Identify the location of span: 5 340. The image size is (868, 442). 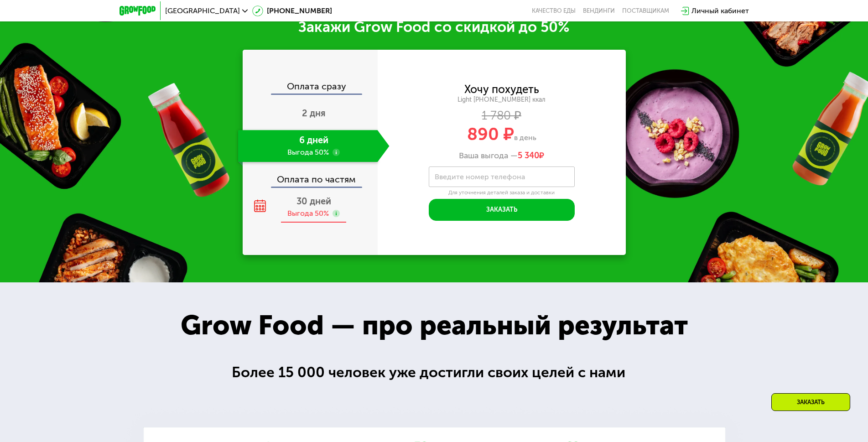
(528, 156).